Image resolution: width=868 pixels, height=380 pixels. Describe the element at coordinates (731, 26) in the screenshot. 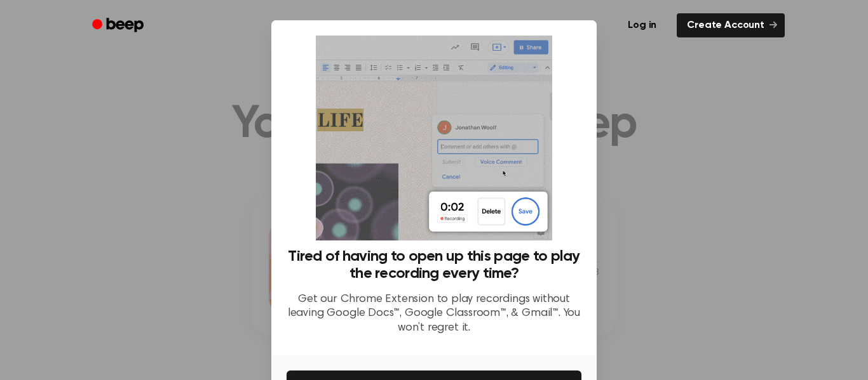

I see `a: Create Account` at that location.